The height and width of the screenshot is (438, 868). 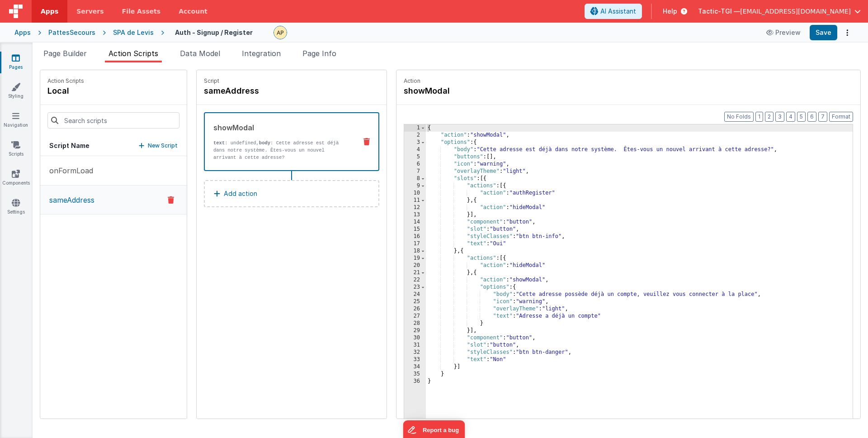 I want to click on button: AI Assistant, so click(x=613, y=12).